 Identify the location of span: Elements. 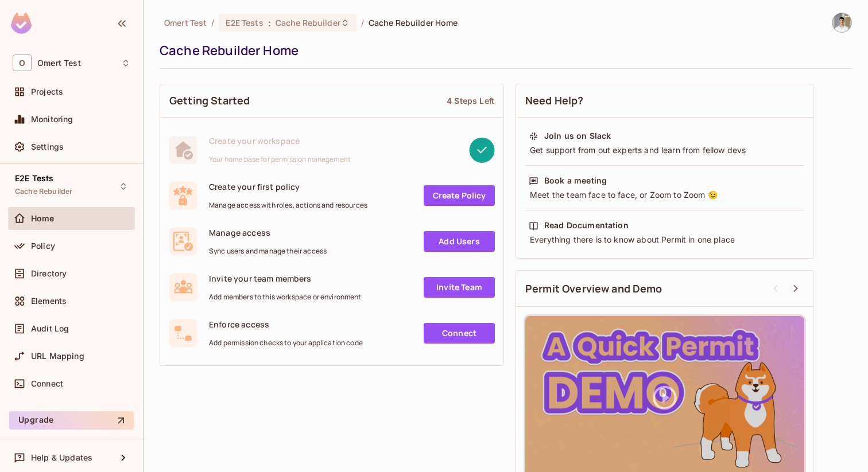
(49, 301).